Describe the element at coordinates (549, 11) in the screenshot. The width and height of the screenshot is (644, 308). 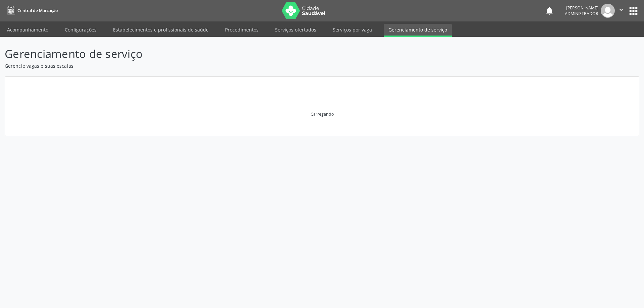
I see `button: notifications` at that location.